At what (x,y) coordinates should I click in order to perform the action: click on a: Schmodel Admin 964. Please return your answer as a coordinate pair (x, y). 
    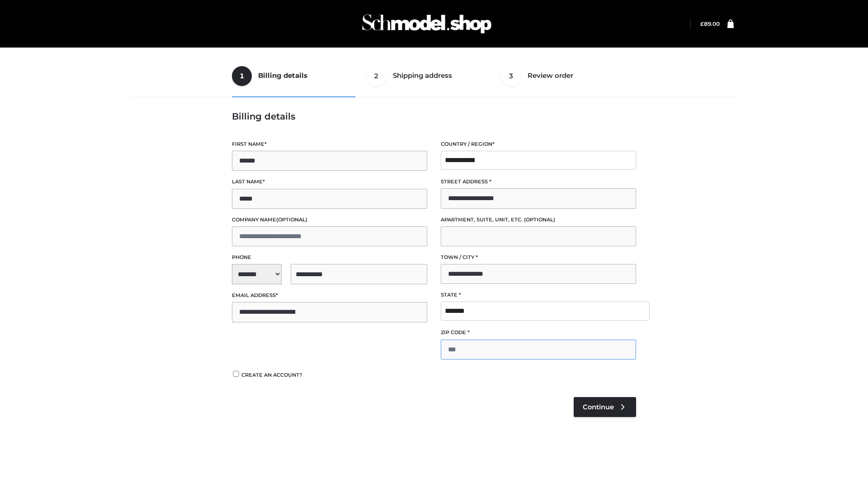
    Looking at the image, I should click on (427, 23).